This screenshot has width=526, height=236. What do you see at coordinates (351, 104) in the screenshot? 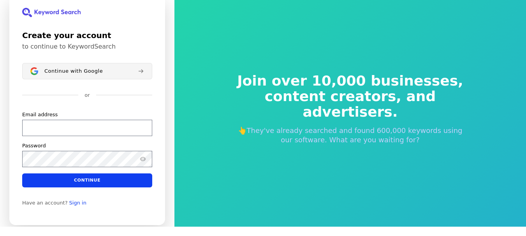
I see `span: content creators, and advertisers.` at bounding box center [351, 104].